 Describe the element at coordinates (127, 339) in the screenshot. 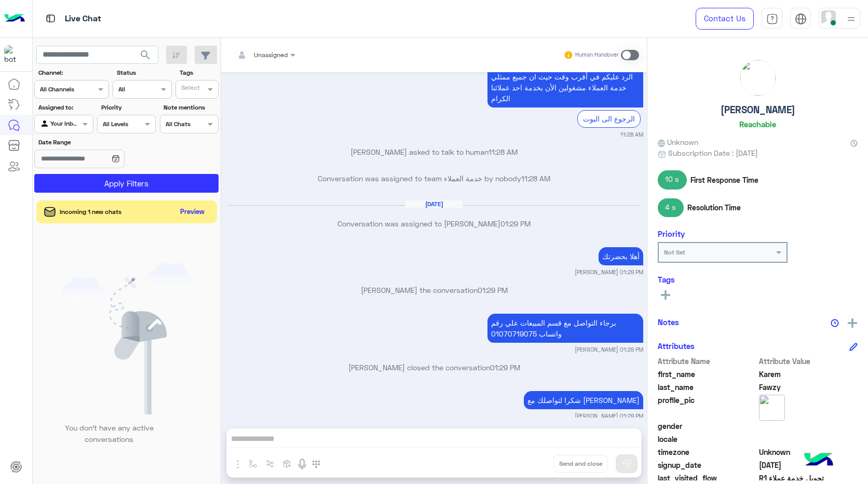

I see `img: empty users` at that location.